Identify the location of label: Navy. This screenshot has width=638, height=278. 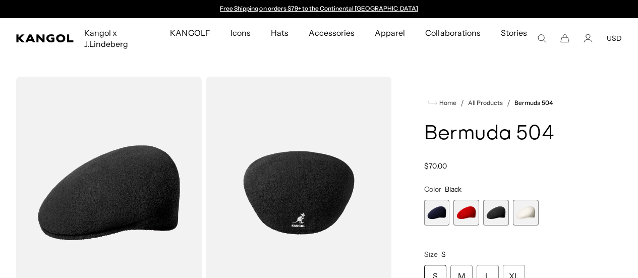
(437, 212).